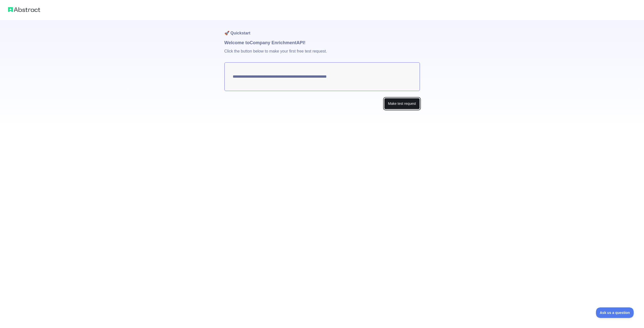 Image resolution: width=644 pixels, height=328 pixels. Describe the element at coordinates (322, 54) in the screenshot. I see `p: Click the button below to make your first free test request.` at that location.